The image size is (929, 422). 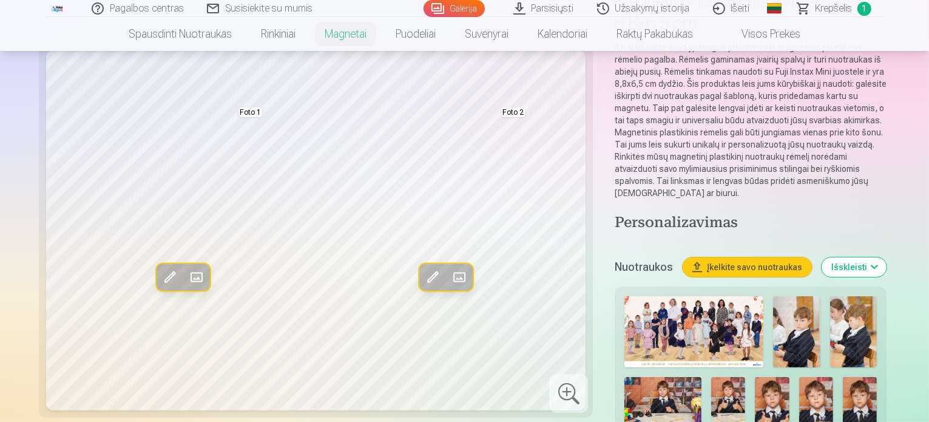 I want to click on a: Rinkiniai, so click(x=278, y=34).